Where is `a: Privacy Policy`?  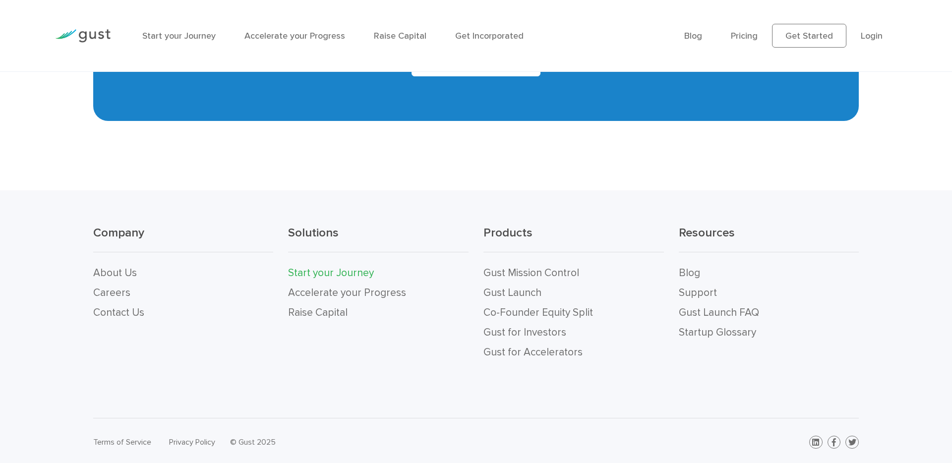 a: Privacy Policy is located at coordinates (192, 442).